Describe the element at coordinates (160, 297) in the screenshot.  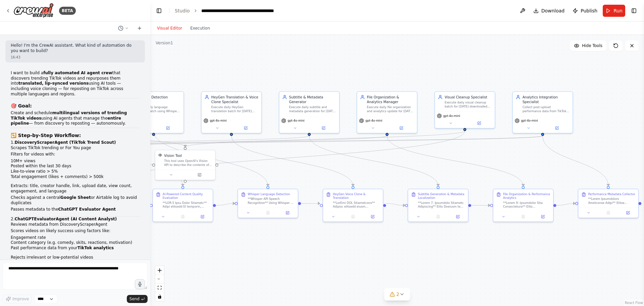
I see `button: toggle interactivity` at that location.